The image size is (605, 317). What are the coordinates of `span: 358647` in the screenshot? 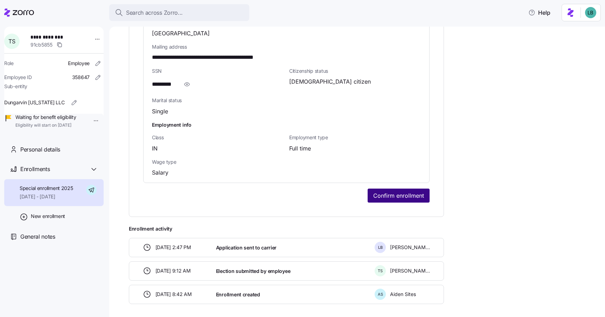 It's located at (81, 77).